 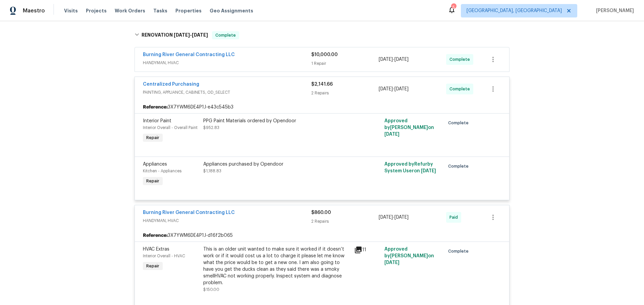 What do you see at coordinates (211, 290) in the screenshot?
I see `span: $150.00` at bounding box center [211, 290].